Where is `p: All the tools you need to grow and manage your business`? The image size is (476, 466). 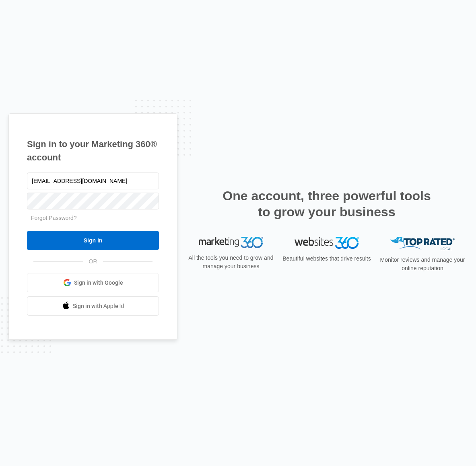
p: All the tools you need to grow and manage your business is located at coordinates (231, 262).